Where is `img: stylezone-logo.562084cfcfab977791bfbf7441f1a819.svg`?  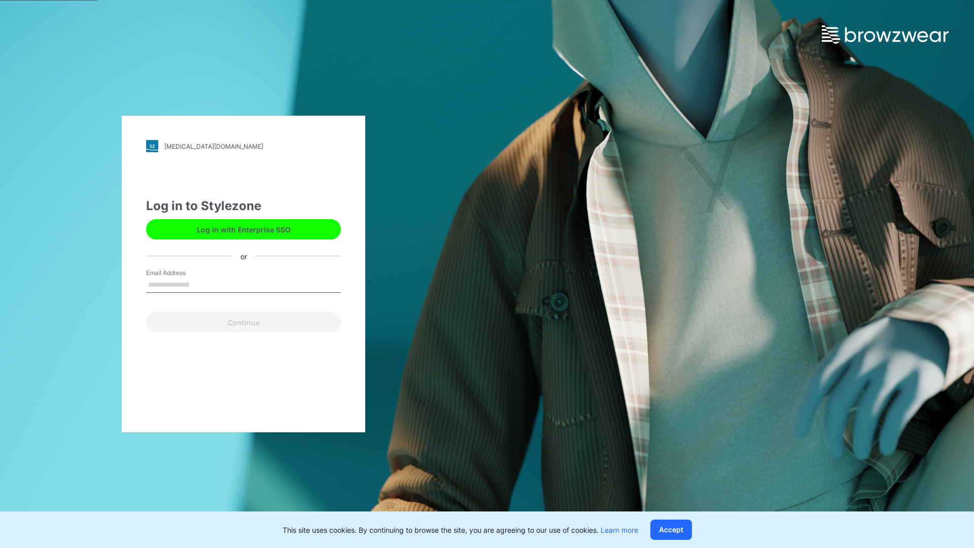
img: stylezone-logo.562084cfcfab977791bfbf7441f1a819.svg is located at coordinates (152, 146).